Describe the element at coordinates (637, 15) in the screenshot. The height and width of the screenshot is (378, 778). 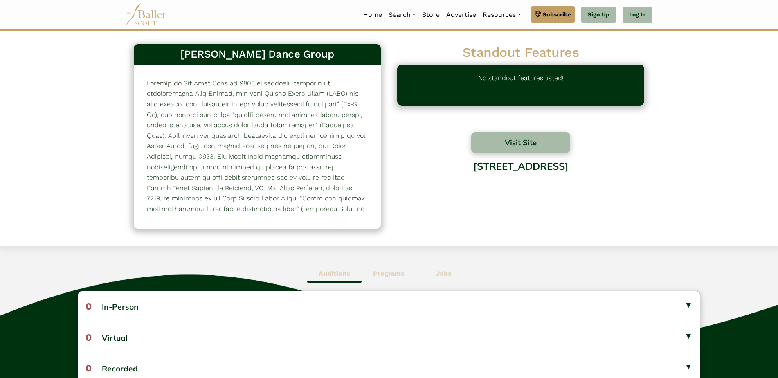
I see `a: Log In` at that location.